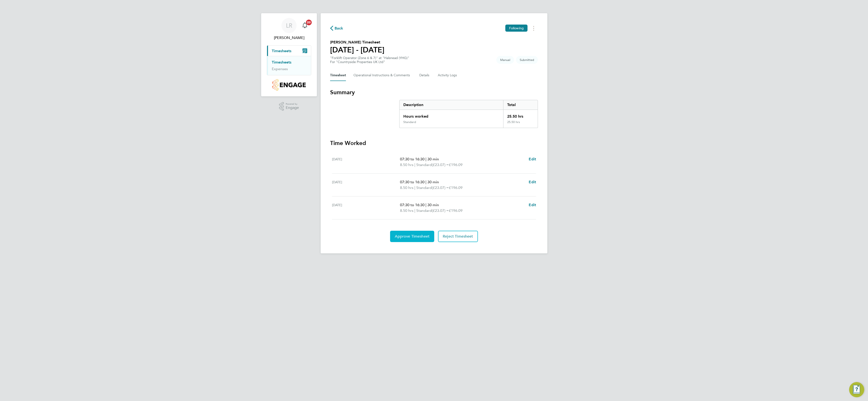 The height and width of the screenshot is (401, 868). Describe the element at coordinates (338, 75) in the screenshot. I see `button: Timesheet` at that location.